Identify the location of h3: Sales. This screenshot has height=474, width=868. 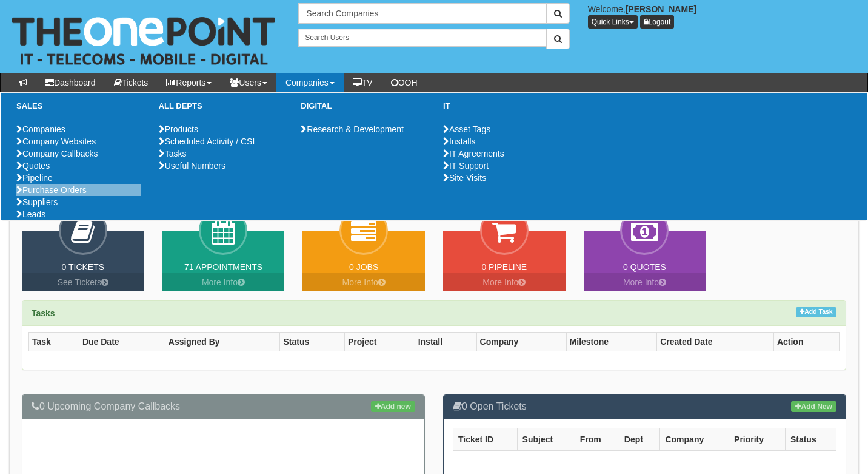
(78, 109).